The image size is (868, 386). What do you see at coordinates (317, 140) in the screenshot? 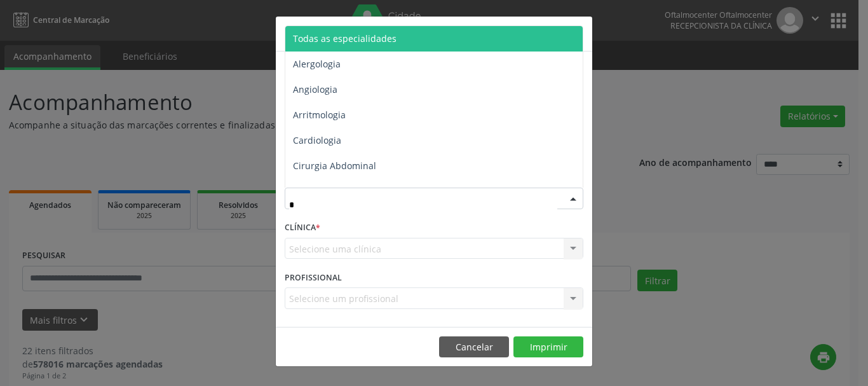
I see `span: Cardiologia` at bounding box center [317, 140].